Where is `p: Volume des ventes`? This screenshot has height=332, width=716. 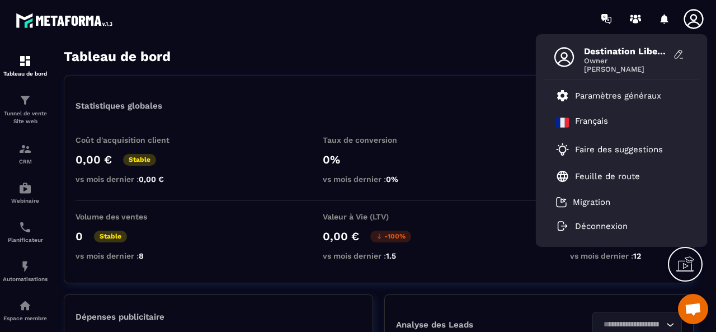
p: Volume des ventes is located at coordinates (131, 217).